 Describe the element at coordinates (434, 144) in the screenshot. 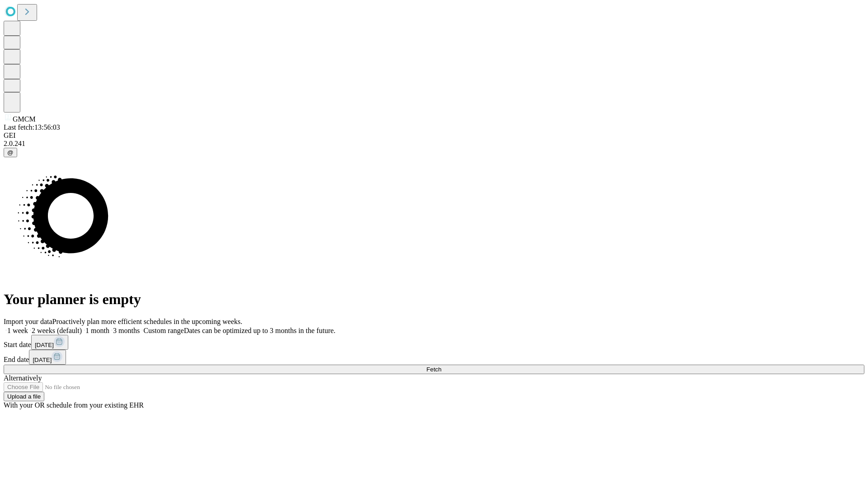

I see `div: 2.0.241` at that location.